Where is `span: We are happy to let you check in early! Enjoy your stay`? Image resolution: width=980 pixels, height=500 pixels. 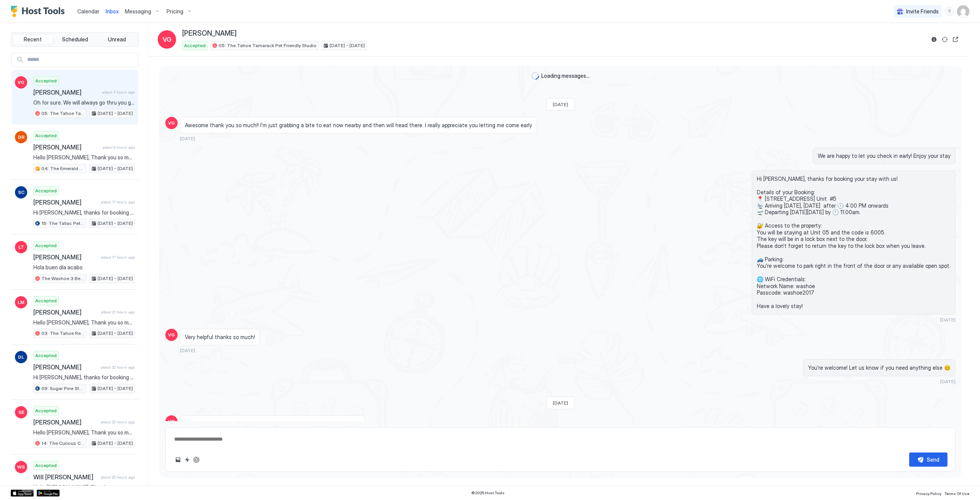
span: We are happy to let you check in early! Enjoy your stay is located at coordinates (884, 156).